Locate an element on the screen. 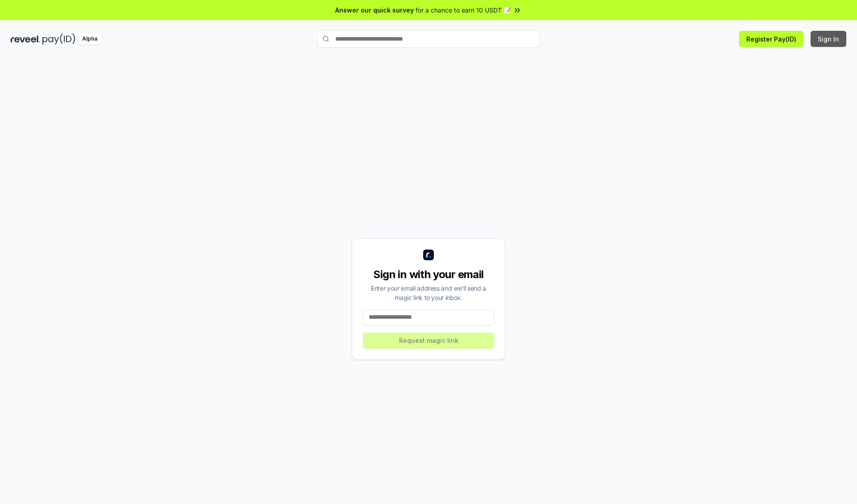  button: Sign In is located at coordinates (829, 39).